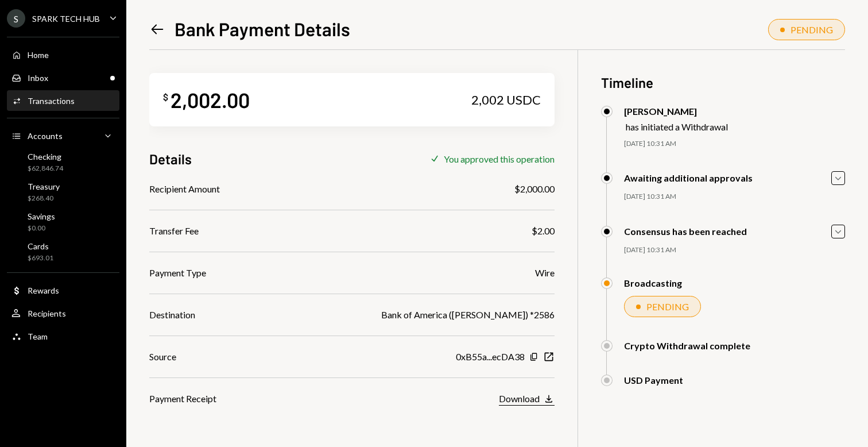  What do you see at coordinates (40, 246) in the screenshot?
I see `div: Cards` at bounding box center [40, 246].